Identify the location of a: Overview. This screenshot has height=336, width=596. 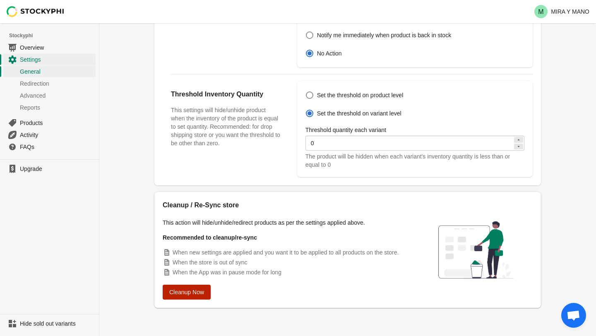
(49, 47).